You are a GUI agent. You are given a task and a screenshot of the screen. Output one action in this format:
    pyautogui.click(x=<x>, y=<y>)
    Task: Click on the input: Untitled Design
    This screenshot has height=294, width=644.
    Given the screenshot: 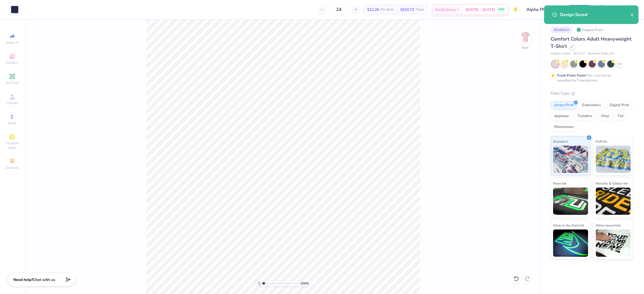 What is the action you would take?
    pyautogui.click(x=542, y=9)
    